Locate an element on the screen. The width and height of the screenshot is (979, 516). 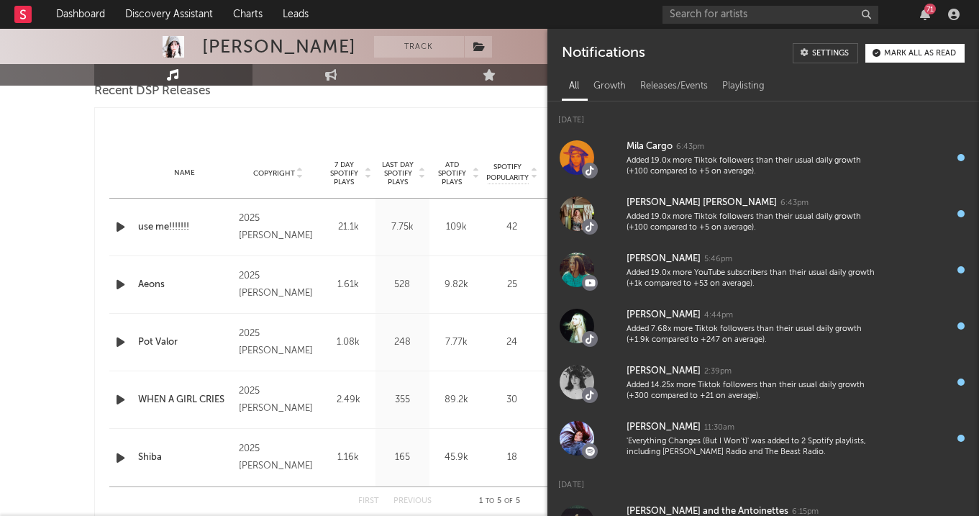
a: Pot Valor is located at coordinates (185, 342).